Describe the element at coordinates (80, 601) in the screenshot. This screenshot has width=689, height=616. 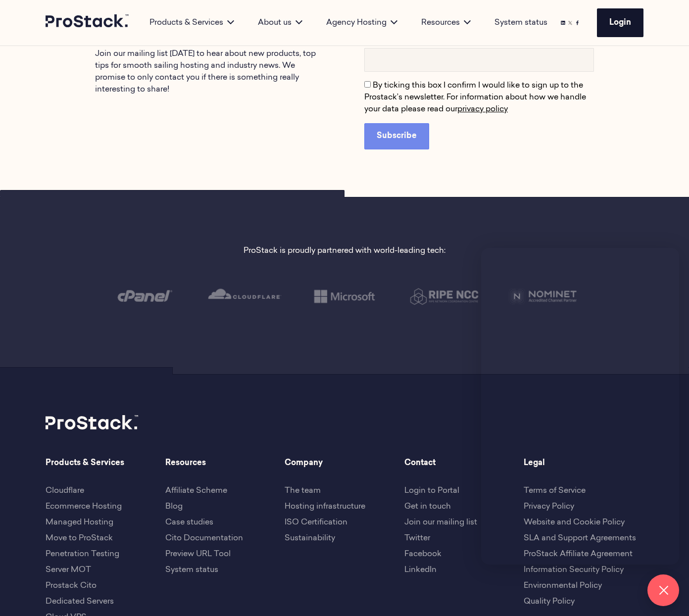
I see `a: Dedicated Servers` at that location.